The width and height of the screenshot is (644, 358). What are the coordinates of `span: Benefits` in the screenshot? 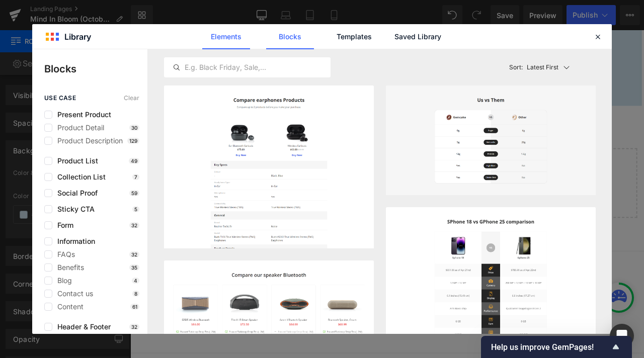 It's located at (68, 267).